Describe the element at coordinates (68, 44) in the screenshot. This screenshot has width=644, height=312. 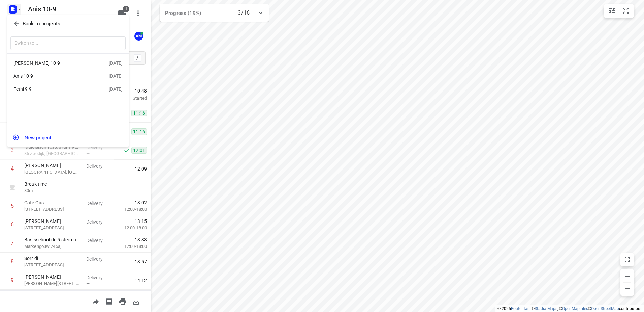
I see `input: Switch to...` at that location.